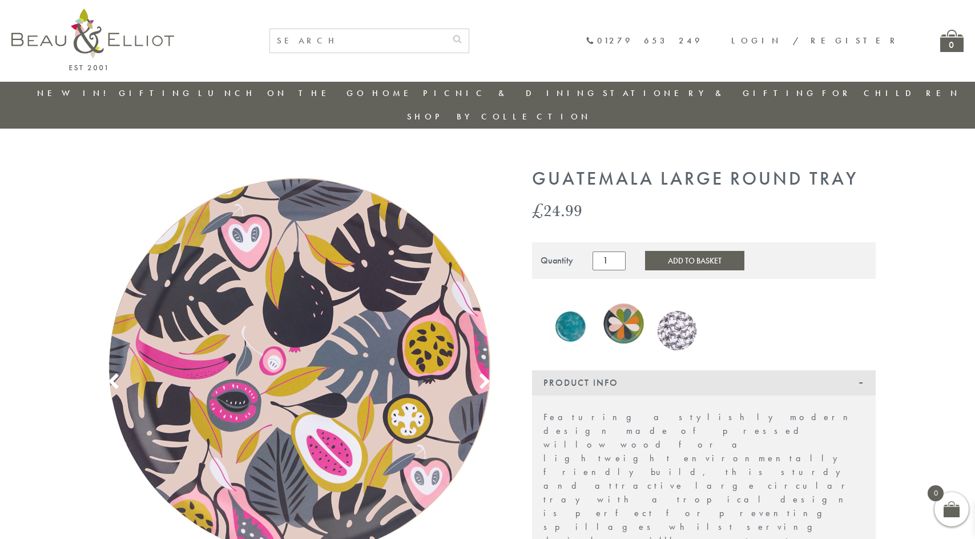  Describe the element at coordinates (644, 41) in the screenshot. I see `a: 01279 653 249` at that location.